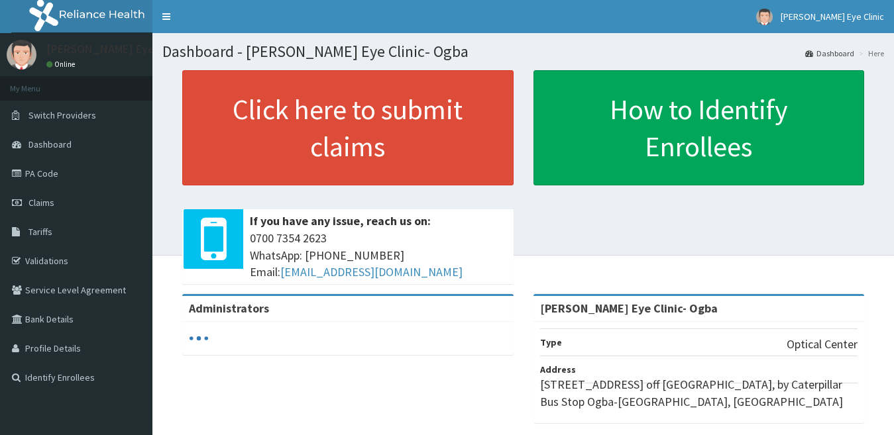  Describe the element at coordinates (830, 53) in the screenshot. I see `a: Dashboard` at that location.